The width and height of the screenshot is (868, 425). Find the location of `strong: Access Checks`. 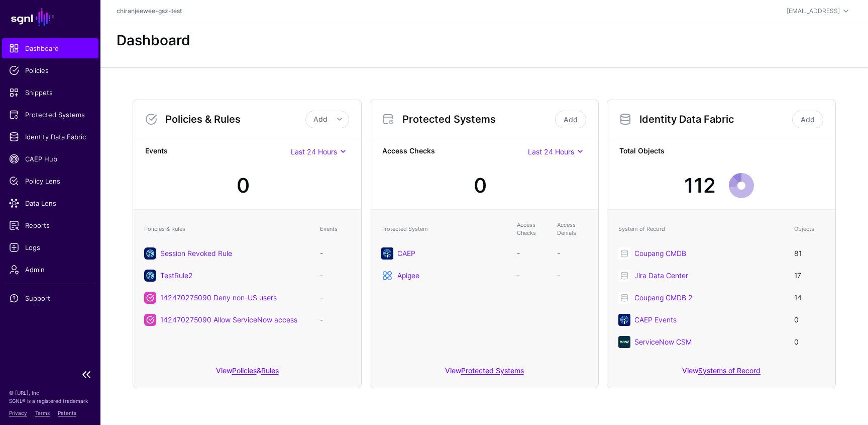

strong: Access Checks is located at coordinates (455, 151).